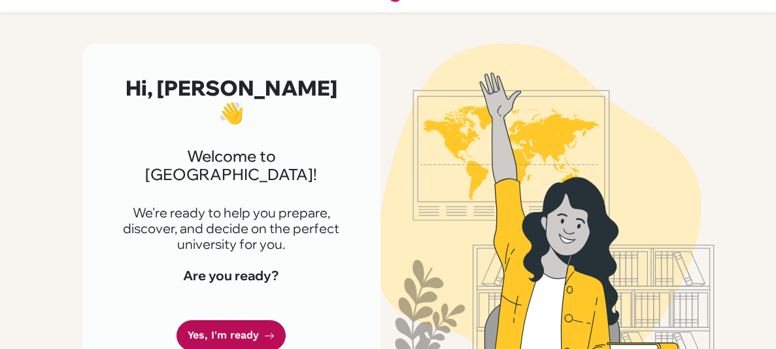 The width and height of the screenshot is (776, 349). I want to click on p: We're ready to help you prepare, discover, and decide on the perfect university for you., so click(232, 228).